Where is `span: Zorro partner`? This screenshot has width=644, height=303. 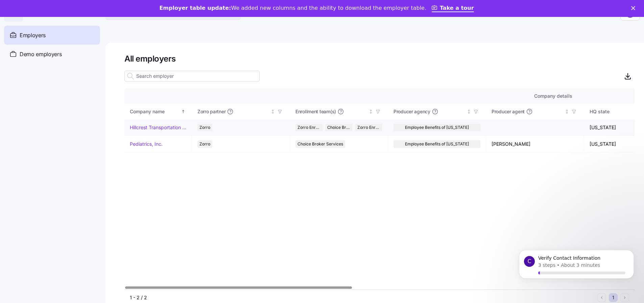
span: Zorro partner is located at coordinates (211, 112).